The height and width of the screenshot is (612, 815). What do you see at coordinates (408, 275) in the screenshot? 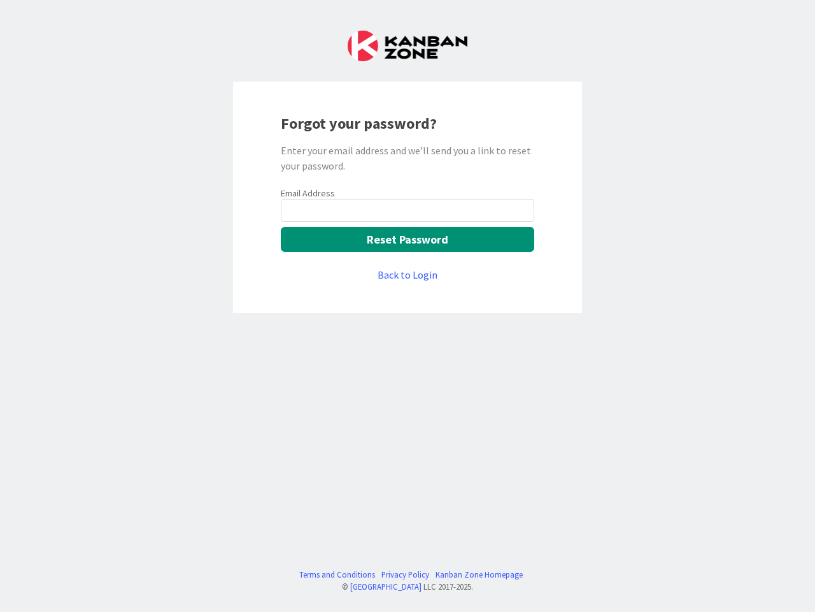
I see `a: Back to Login` at bounding box center [408, 275].